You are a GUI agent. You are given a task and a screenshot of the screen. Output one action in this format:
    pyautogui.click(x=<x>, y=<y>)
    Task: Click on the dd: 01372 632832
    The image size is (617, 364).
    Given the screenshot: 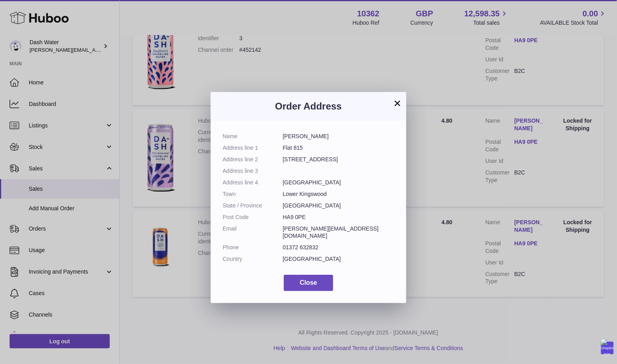 What is the action you would take?
    pyautogui.click(x=339, y=248)
    